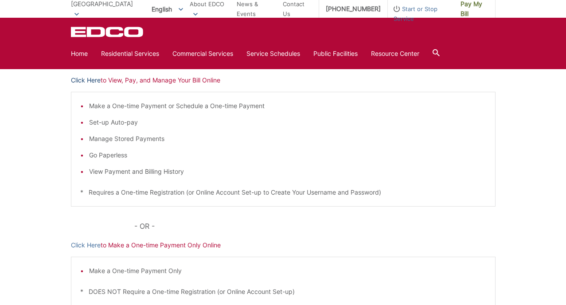 The width and height of the screenshot is (566, 305). What do you see at coordinates (288, 155) in the screenshot?
I see `li: Go Paperless` at bounding box center [288, 155].